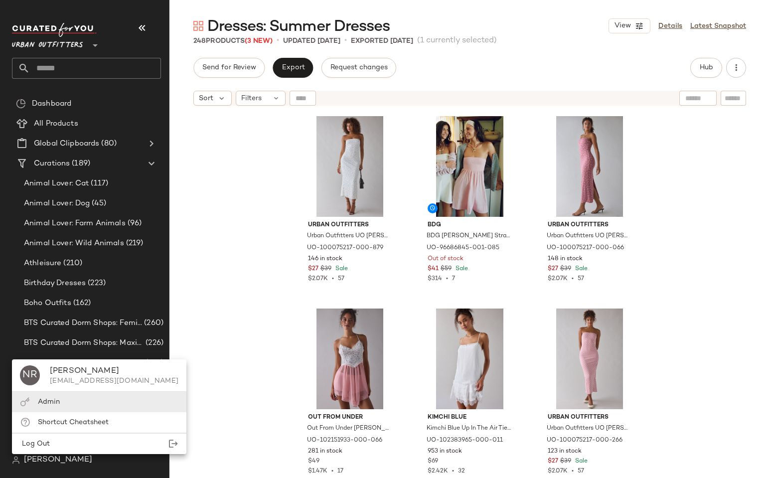 The height and width of the screenshot is (478, 770). I want to click on span: (260), so click(153, 323).